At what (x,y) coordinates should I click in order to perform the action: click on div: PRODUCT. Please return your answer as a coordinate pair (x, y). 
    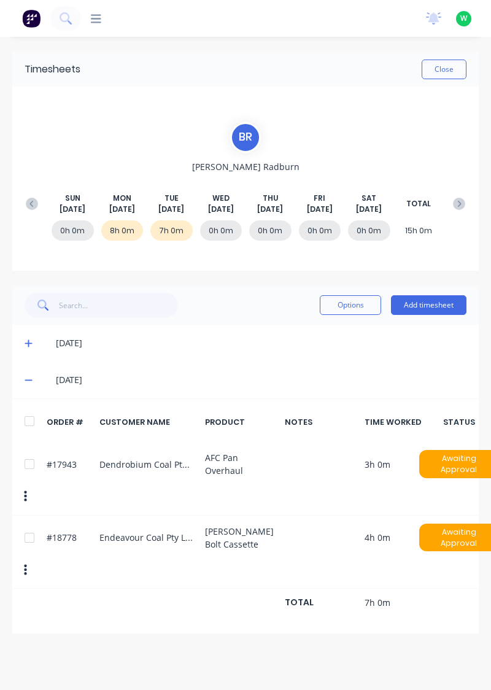
    Looking at the image, I should click on (241, 422).